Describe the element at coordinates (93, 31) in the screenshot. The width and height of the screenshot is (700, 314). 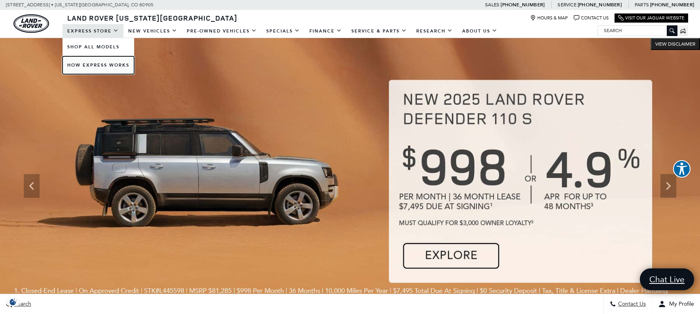
I see `a: EXPRESS STORE` at that location.